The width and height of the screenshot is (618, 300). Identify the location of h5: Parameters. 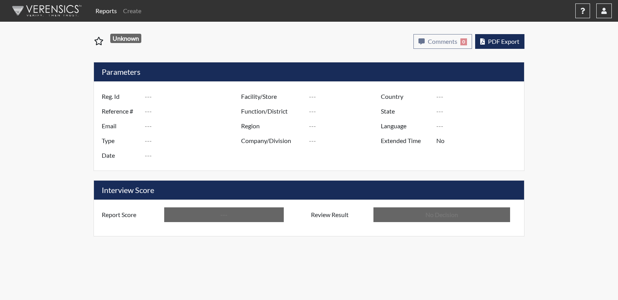
(309, 72).